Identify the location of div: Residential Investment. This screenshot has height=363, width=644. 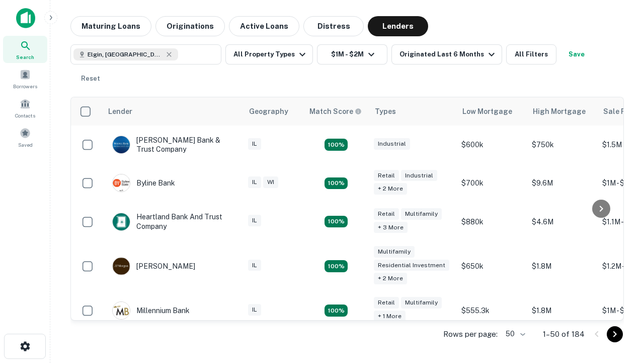
(412, 265).